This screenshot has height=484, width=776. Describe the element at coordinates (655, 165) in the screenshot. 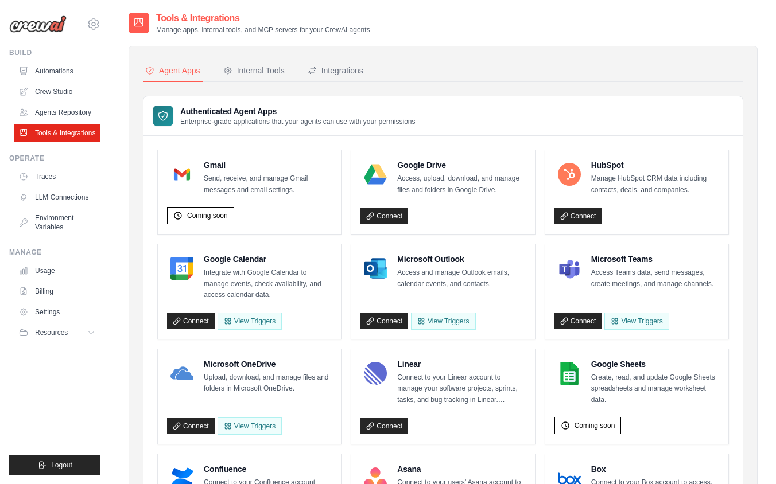

I see `h4: HubSpot` at that location.